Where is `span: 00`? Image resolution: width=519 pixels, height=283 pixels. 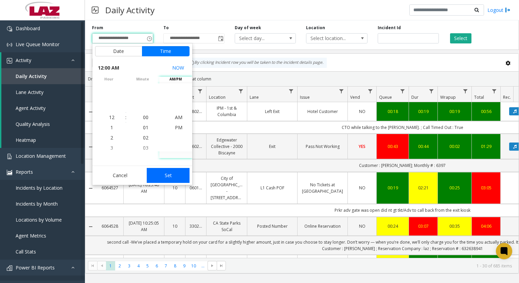
span: 00 is located at coordinates (146, 117).